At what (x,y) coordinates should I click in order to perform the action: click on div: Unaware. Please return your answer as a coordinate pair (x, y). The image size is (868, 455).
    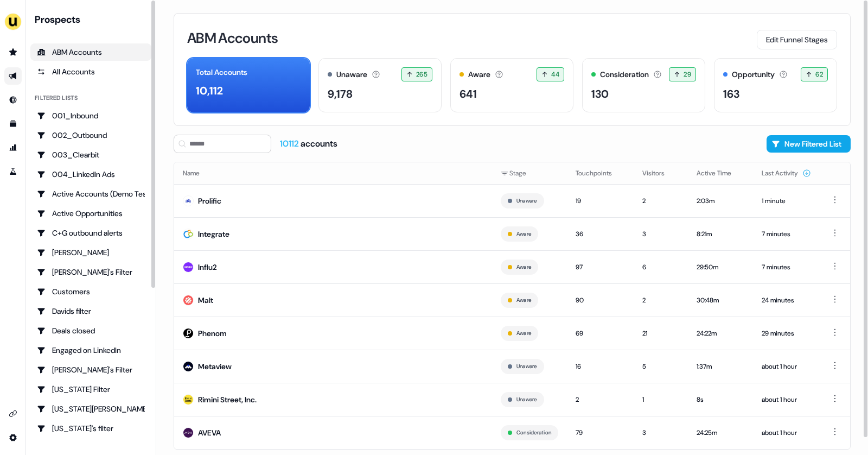
    Looking at the image, I should click on (351, 75).